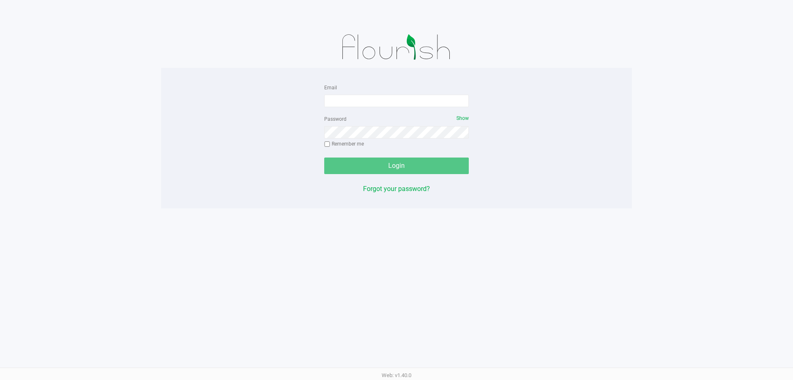 The width and height of the screenshot is (793, 380). I want to click on label: Password, so click(335, 119).